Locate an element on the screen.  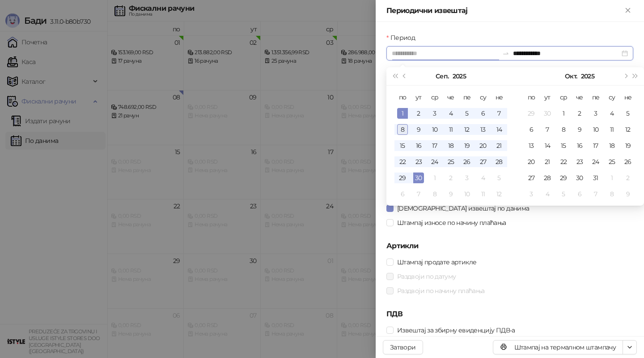
div: 4 is located at coordinates (451, 113).